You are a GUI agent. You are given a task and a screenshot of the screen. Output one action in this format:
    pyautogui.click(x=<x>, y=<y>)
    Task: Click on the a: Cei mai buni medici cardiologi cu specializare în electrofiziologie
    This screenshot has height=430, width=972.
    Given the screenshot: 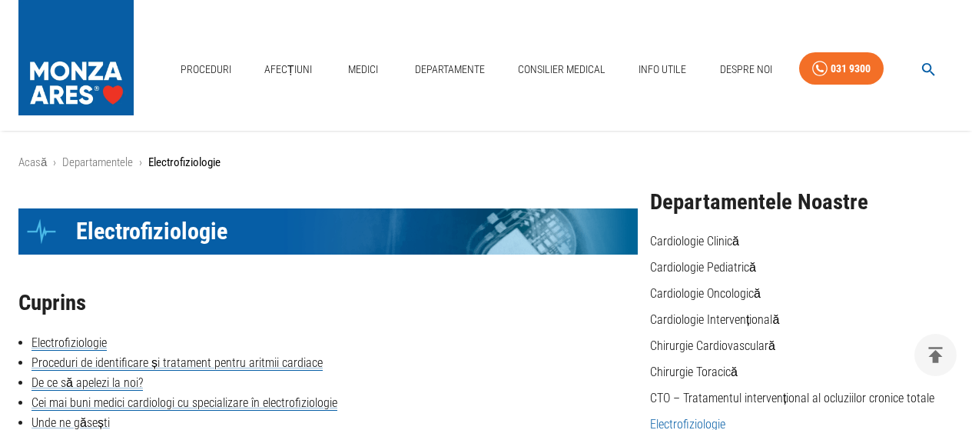 What is the action you would take?
    pyautogui.click(x=184, y=403)
    